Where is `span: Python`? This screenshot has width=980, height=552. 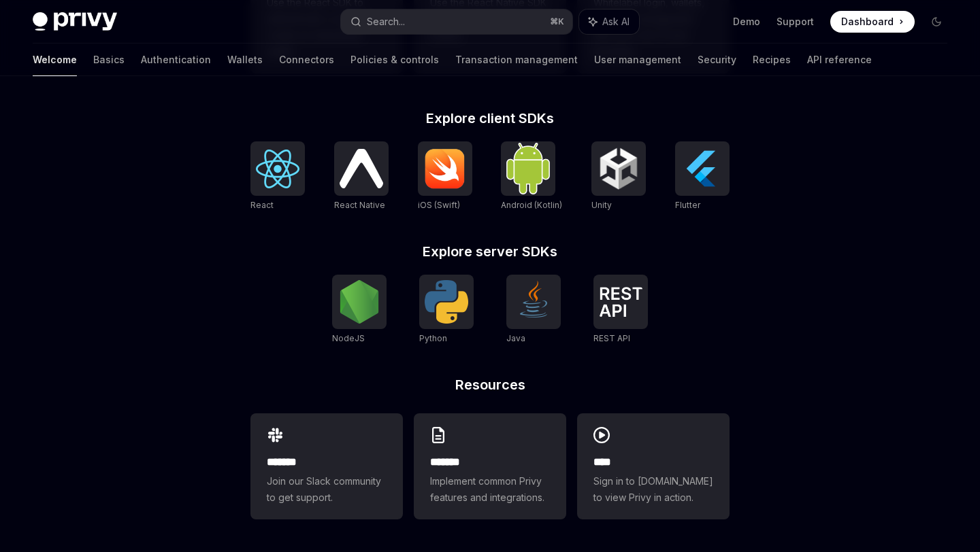 span: Python is located at coordinates (433, 338).